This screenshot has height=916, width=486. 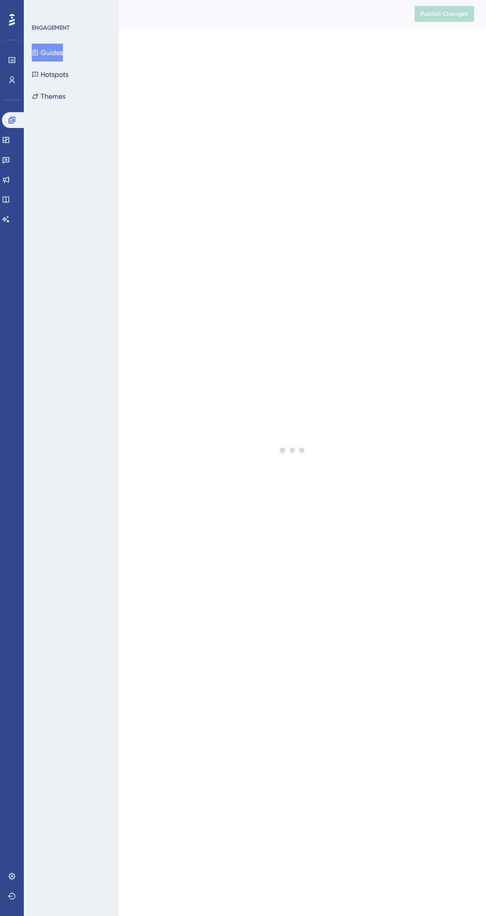 What do you see at coordinates (50, 74) in the screenshot?
I see `button: Hotspots` at bounding box center [50, 74].